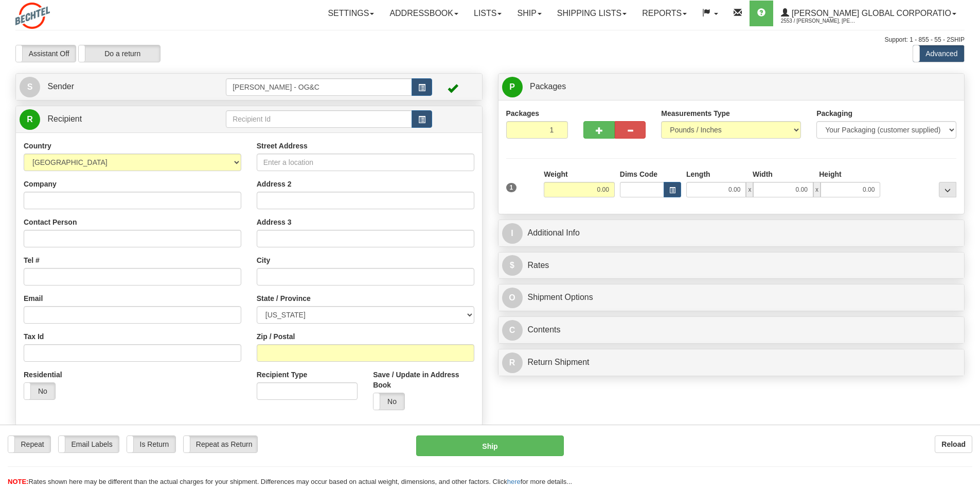 This screenshot has width=980, height=487. I want to click on label: Email, so click(33, 298).